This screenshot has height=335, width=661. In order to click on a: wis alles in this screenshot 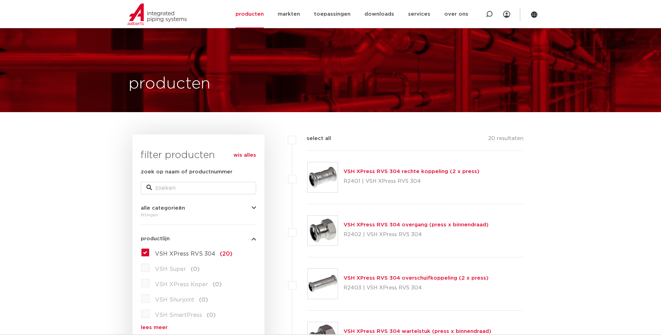, I will do `click(245, 155)`.